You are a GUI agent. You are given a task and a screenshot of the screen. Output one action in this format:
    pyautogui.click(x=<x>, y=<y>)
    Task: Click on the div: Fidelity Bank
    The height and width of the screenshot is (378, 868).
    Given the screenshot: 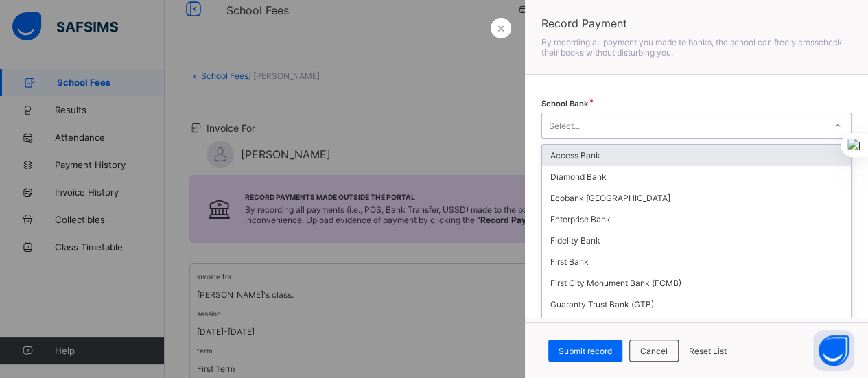 What is the action you would take?
    pyautogui.click(x=696, y=241)
    